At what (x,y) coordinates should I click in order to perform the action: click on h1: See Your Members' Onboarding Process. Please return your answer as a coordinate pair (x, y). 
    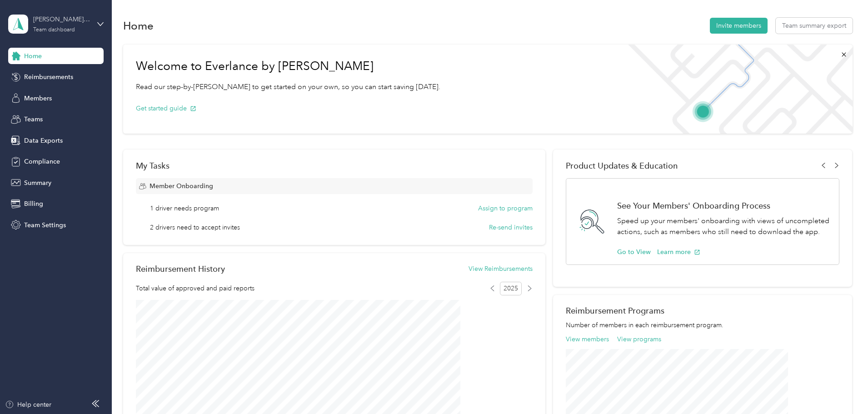
    Looking at the image, I should click on (723, 205).